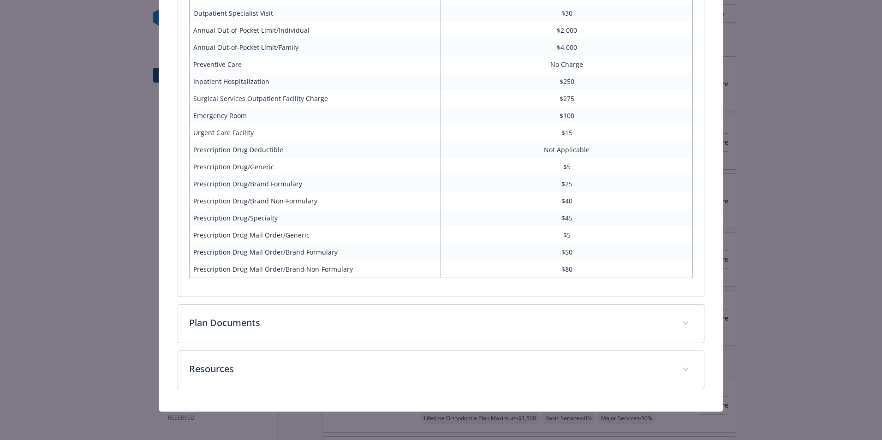 The width and height of the screenshot is (882, 440). What do you see at coordinates (567, 13) in the screenshot?
I see `td: $30` at bounding box center [567, 13].